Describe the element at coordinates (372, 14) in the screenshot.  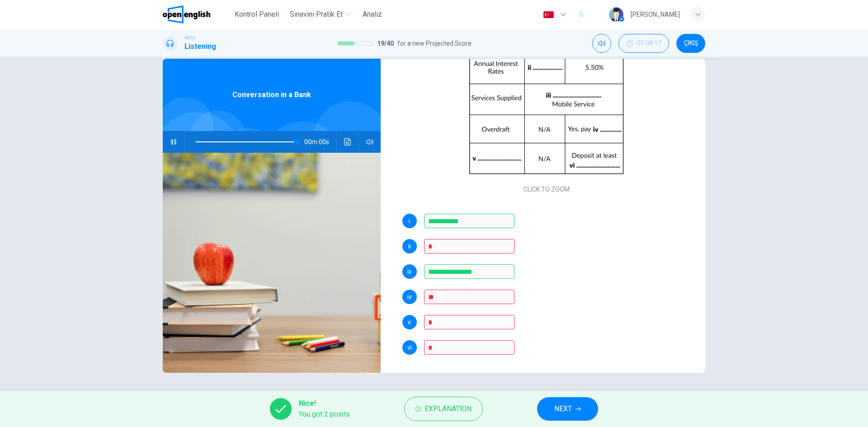
I see `a: Analiz` at that location.